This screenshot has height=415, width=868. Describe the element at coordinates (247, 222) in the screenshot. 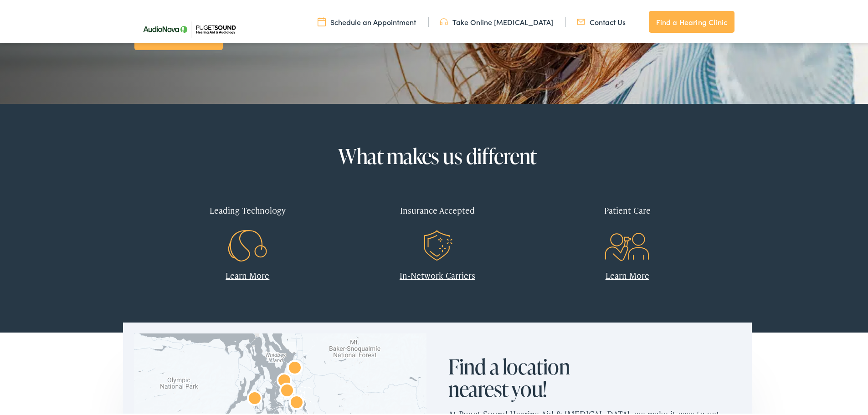

I see `a: Leading Technology` at that location.